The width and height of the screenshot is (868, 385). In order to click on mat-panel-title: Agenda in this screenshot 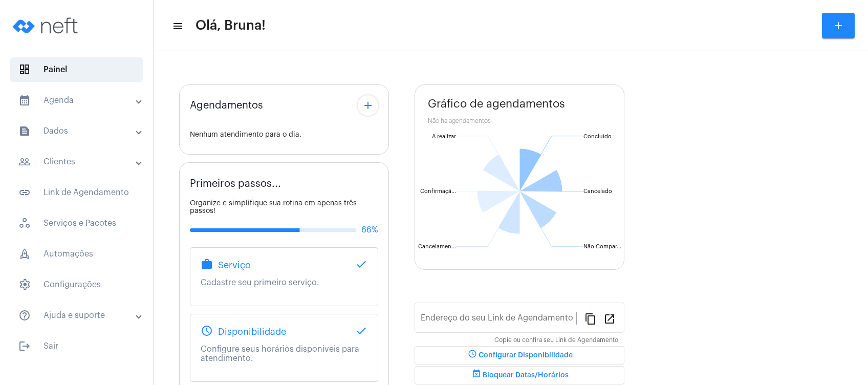, I will do `click(77, 100)`.